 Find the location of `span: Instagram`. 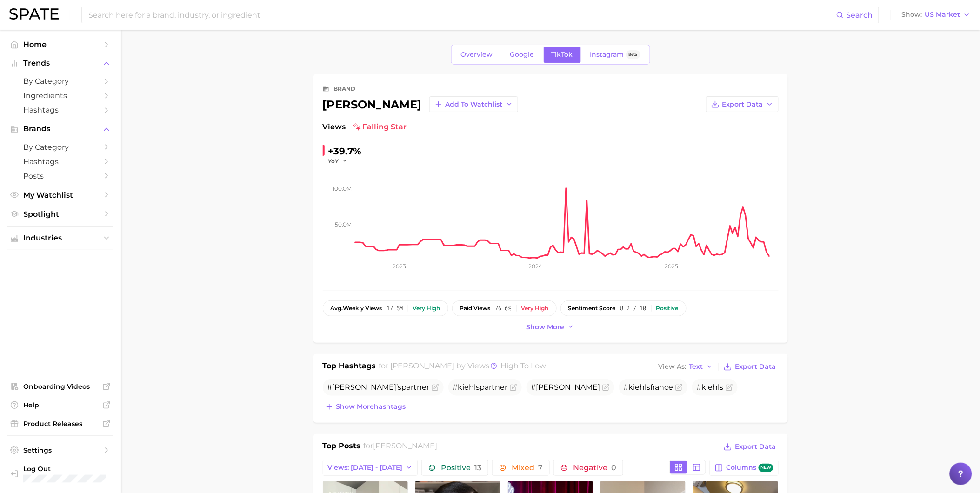

span: Instagram is located at coordinates (607, 55).